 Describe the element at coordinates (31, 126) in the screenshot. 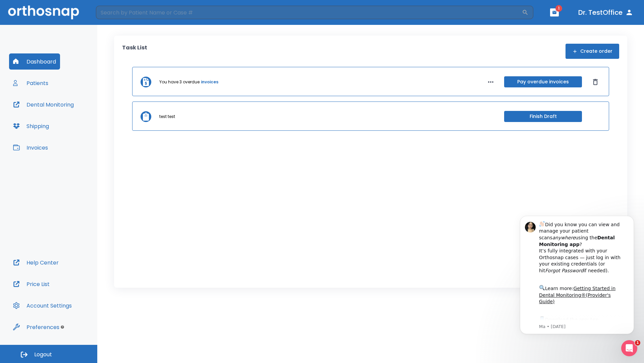

I see `a: Shipping` at that location.